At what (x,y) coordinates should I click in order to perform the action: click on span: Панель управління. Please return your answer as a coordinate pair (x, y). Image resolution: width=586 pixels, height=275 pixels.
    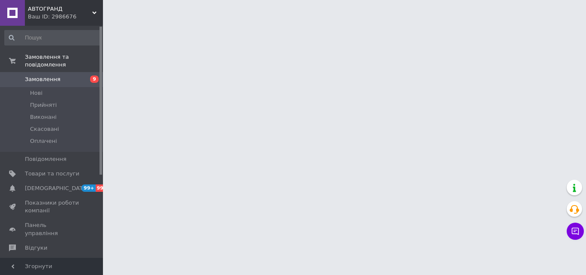
    Looking at the image, I should click on (52, 229).